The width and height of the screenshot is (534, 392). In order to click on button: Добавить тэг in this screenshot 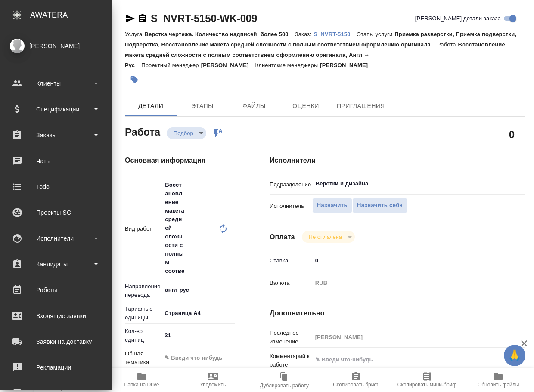, I will do `click(134, 80)`.